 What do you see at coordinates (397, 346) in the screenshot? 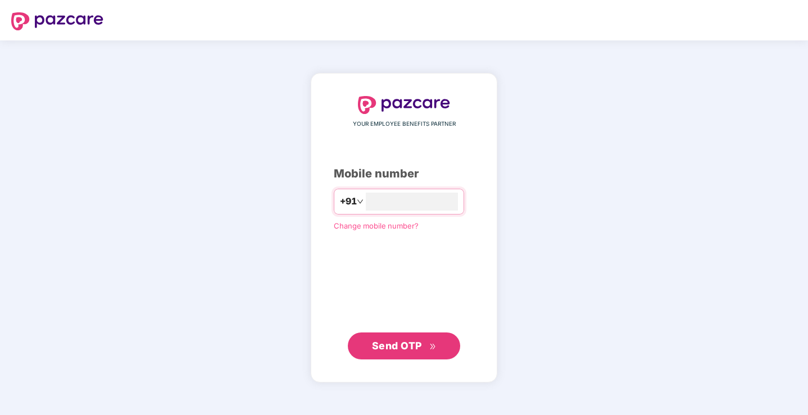
I see `span: Send OTP` at bounding box center [397, 346].